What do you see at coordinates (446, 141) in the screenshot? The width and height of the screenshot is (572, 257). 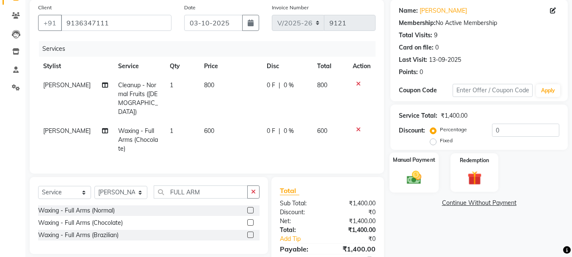 I see `label: Fixed` at bounding box center [446, 141].